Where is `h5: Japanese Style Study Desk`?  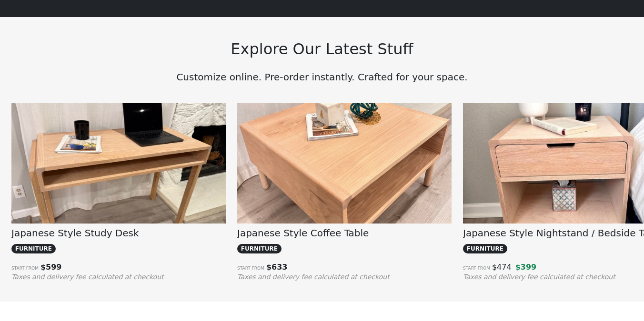
h5: Japanese Style Study Desk is located at coordinates (119, 233).